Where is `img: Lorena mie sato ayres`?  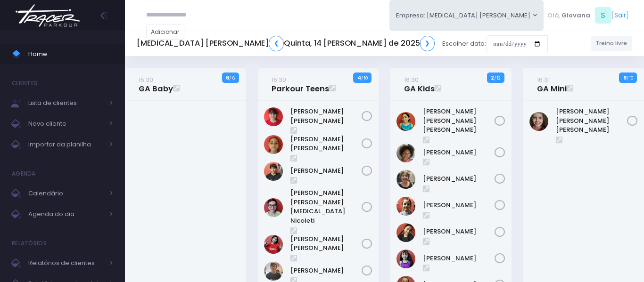 img: Lorena mie sato ayres is located at coordinates (273, 245).